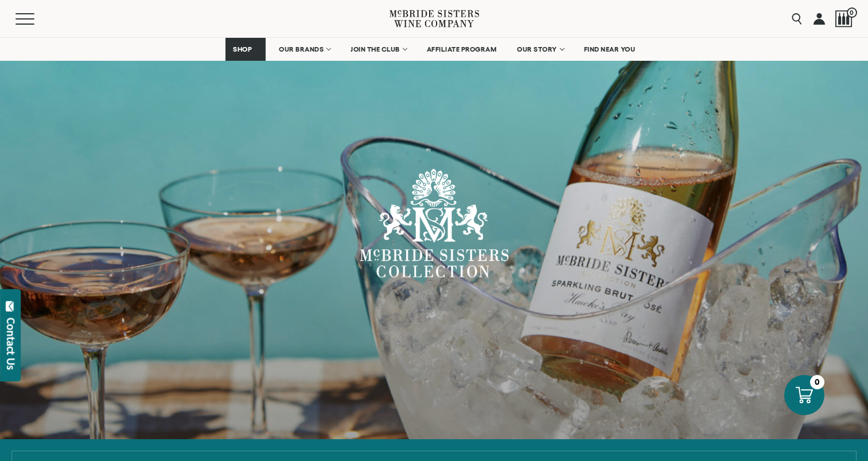 This screenshot has width=868, height=461. I want to click on a: AFFILIATE PROGRAM, so click(462, 49).